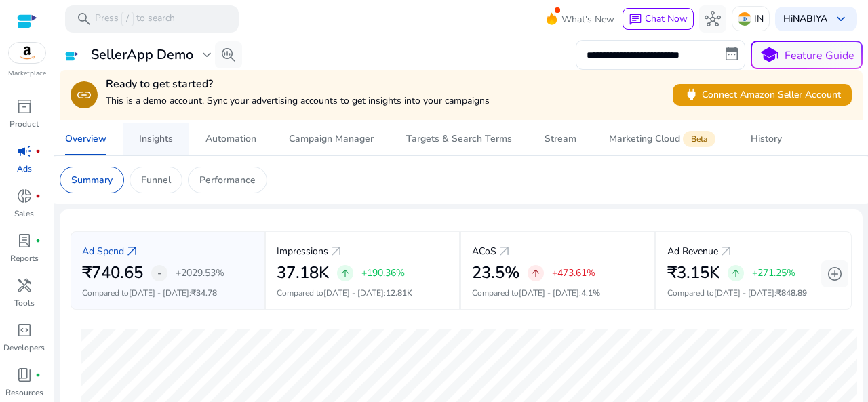  What do you see at coordinates (84, 19) in the screenshot?
I see `span: search` at bounding box center [84, 19].